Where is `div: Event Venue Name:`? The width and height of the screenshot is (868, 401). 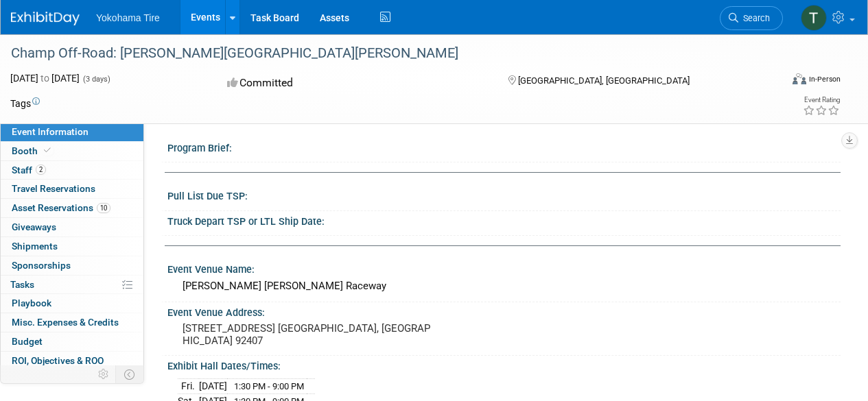
div: Event Venue Name: is located at coordinates (503, 267).